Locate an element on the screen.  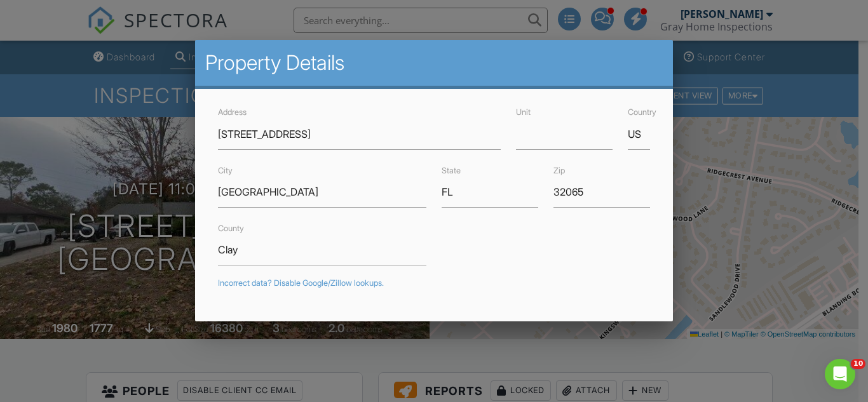
label: City is located at coordinates (225, 170).